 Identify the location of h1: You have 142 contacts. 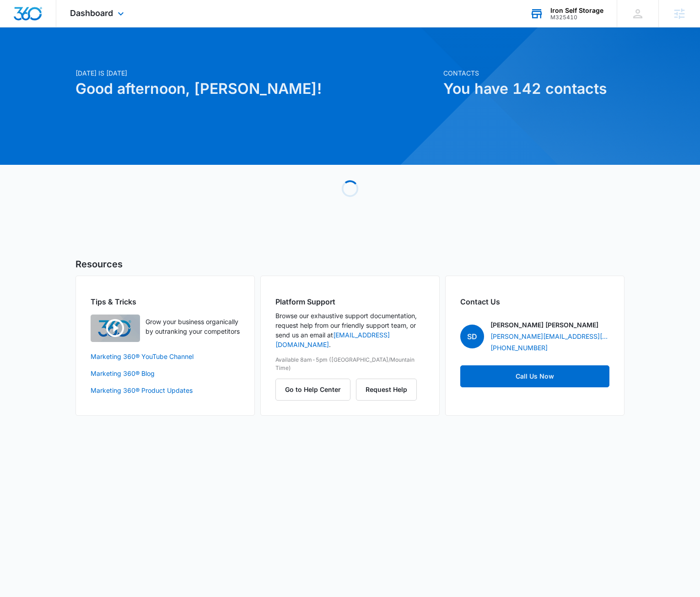
(534, 89).